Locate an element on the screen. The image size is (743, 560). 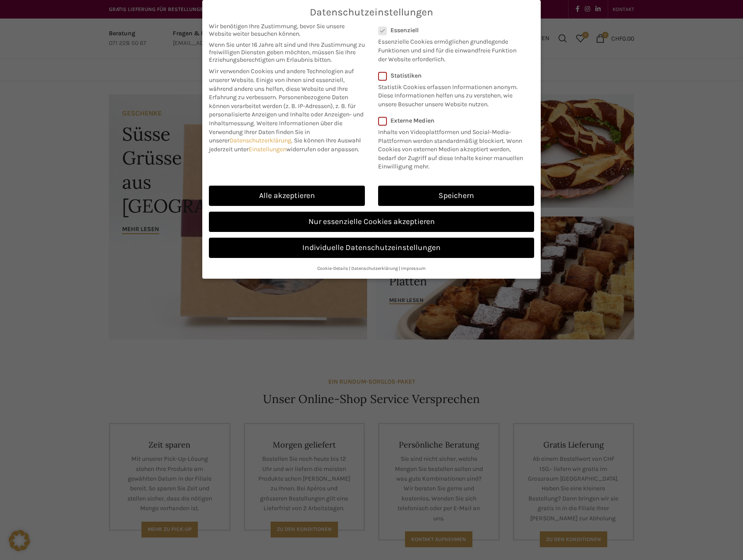
a: Cookie-Details is located at coordinates (333, 268).